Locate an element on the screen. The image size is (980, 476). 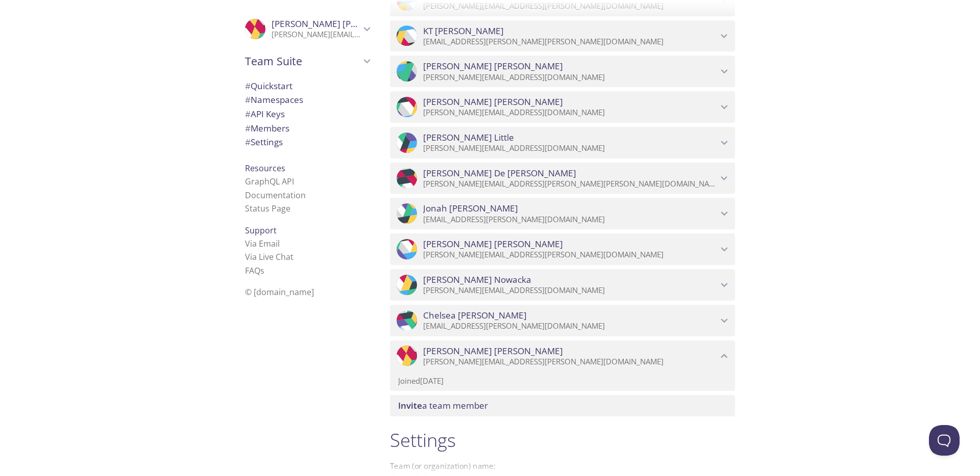
div: Team Settings is located at coordinates (307, 142).